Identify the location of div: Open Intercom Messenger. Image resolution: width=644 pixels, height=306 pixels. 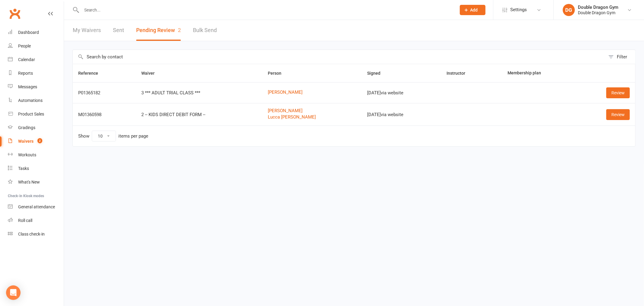
(14, 292).